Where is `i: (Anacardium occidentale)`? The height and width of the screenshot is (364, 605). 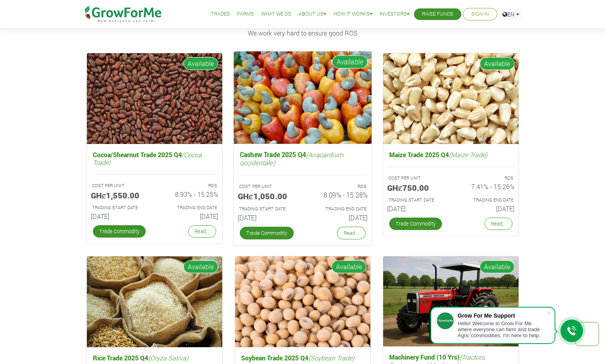 i: (Anacardium occidentale) is located at coordinates (291, 159).